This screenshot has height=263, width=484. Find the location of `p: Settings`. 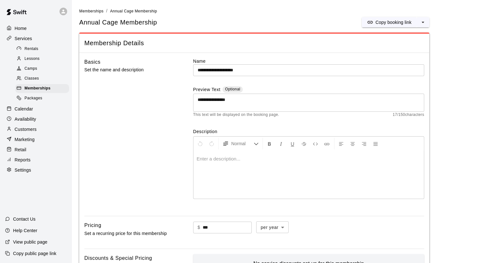

p: Settings is located at coordinates (23, 170).